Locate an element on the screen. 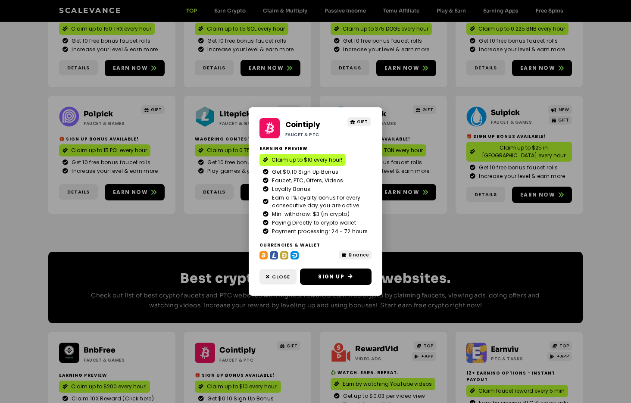 The height and width of the screenshot is (403, 631). span: Loyalty Bonus is located at coordinates (290, 189).